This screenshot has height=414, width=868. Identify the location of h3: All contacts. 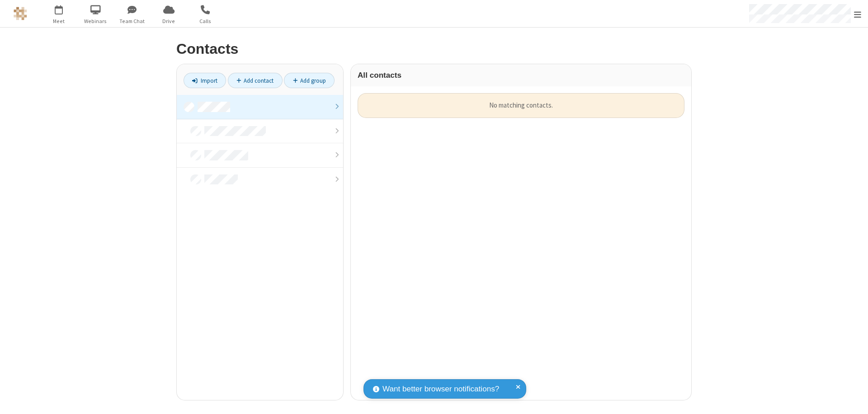
(521, 75).